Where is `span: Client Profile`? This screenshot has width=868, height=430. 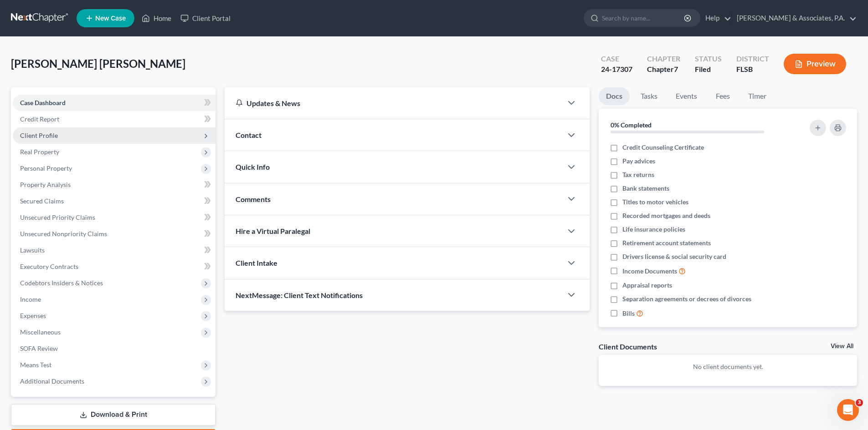
span: Client Profile is located at coordinates (39, 136).